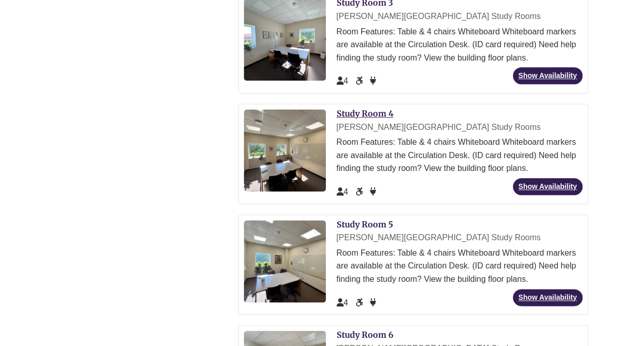 Image resolution: width=644 pixels, height=346 pixels. I want to click on img: Study Room 5, so click(285, 262).